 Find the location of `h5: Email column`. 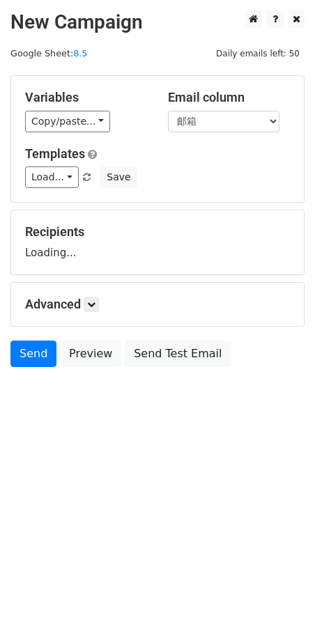

h5: Email column is located at coordinates (228, 97).